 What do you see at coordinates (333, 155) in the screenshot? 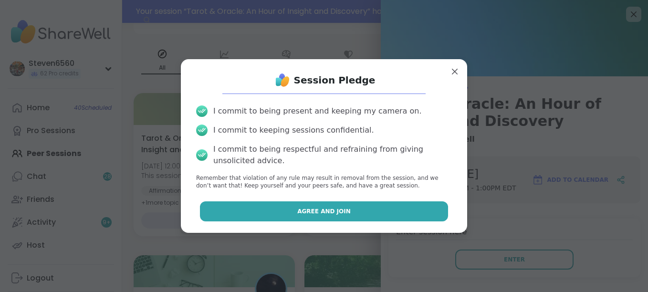
I see `div: I commit to being respectful and refraining from giving unsolicited advice.` at bounding box center [333, 155].